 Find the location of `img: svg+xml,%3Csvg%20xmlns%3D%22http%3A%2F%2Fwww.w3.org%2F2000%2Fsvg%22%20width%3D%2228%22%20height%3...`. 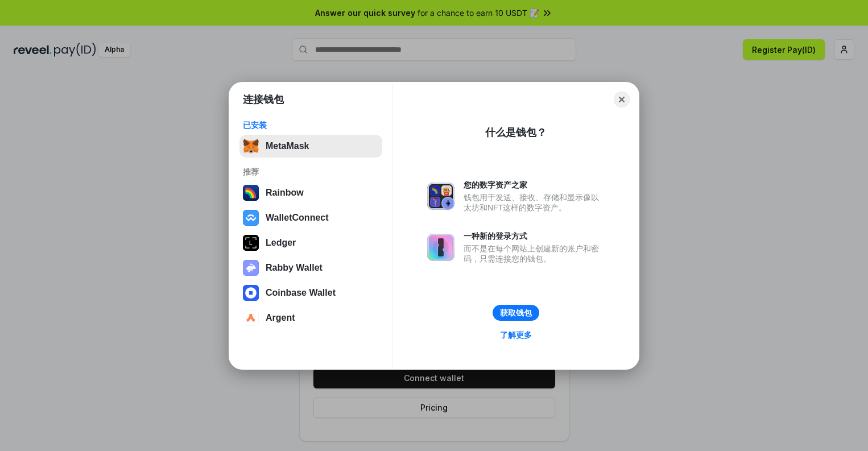

img: svg+xml,%3Csvg%20xmlns%3D%22http%3A%2F%2Fwww.w3.org%2F2000%2Fsvg%22%20width%3D%2228%22%20height%3... is located at coordinates (251, 243).